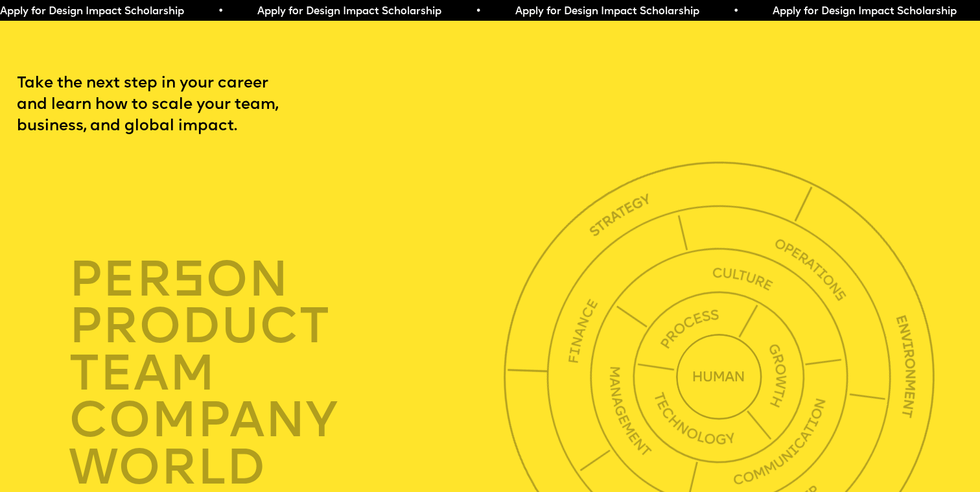 The height and width of the screenshot is (492, 980). I want to click on div: product, so click(289, 327).